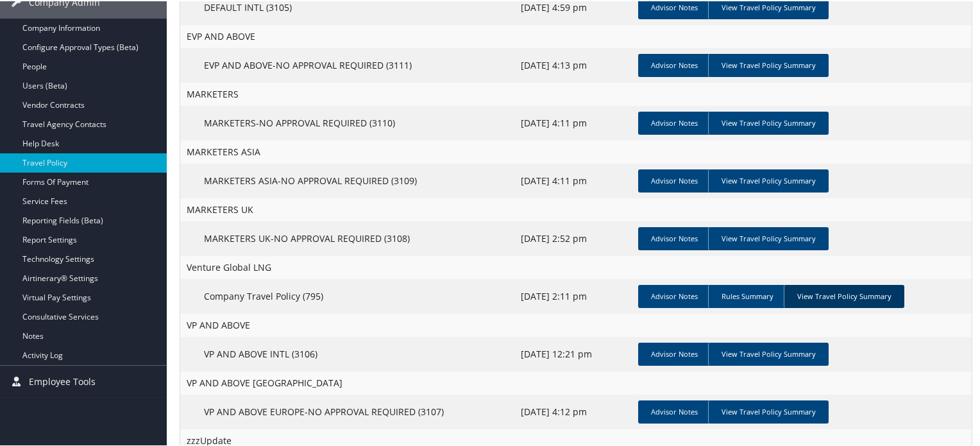  What do you see at coordinates (347, 122) in the screenshot?
I see `td: MARKETERS-NO APPROVAL REQUIRED (3110)` at bounding box center [347, 122].